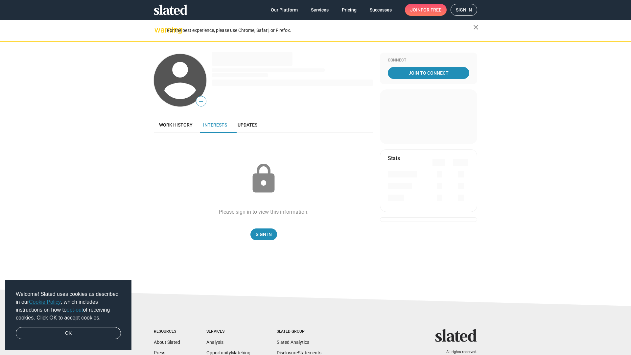  Describe the element at coordinates (75, 309) in the screenshot. I see `a: opt-out` at that location.